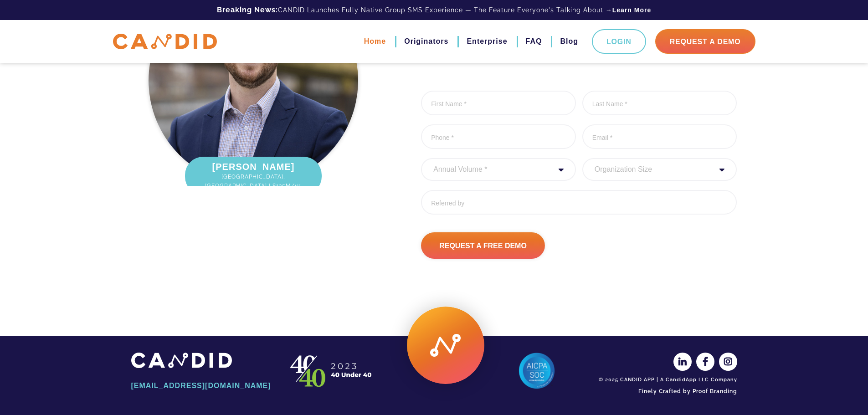 The height and width of the screenshot is (415, 868). What do you see at coordinates (632, 10) in the screenshot?
I see `a: Learn More` at bounding box center [632, 10].